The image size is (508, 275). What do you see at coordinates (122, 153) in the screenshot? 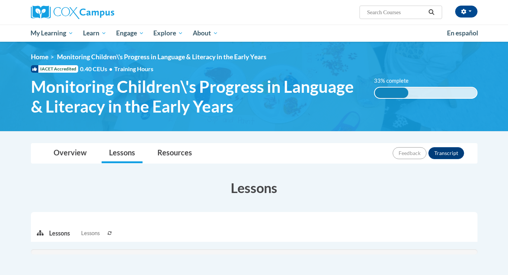
I see `a: Lessons` at bounding box center [122, 153].